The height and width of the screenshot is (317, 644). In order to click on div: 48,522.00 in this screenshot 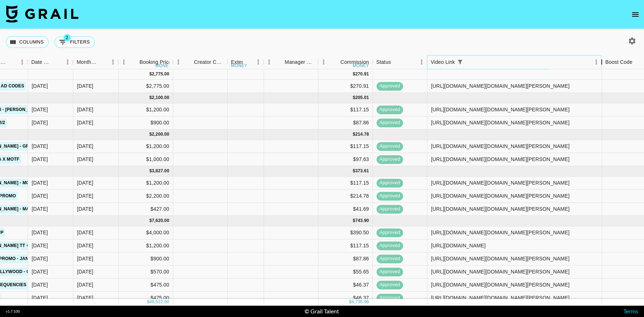, I will do `click(159, 302)`.